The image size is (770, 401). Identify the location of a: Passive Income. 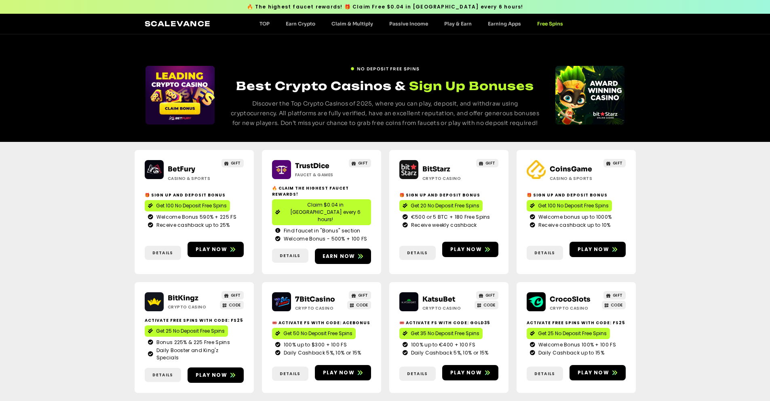
(408, 23).